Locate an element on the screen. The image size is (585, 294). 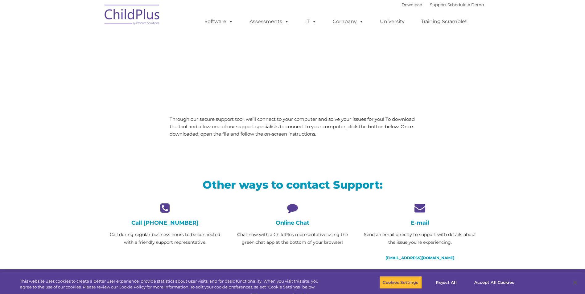
p: Call during regular business hours to be connected with a friendly support representative. is located at coordinates (165, 239).